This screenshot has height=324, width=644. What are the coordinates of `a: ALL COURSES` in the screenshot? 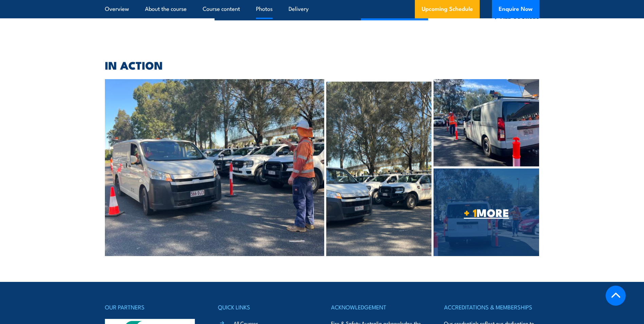 It's located at (515, 17).